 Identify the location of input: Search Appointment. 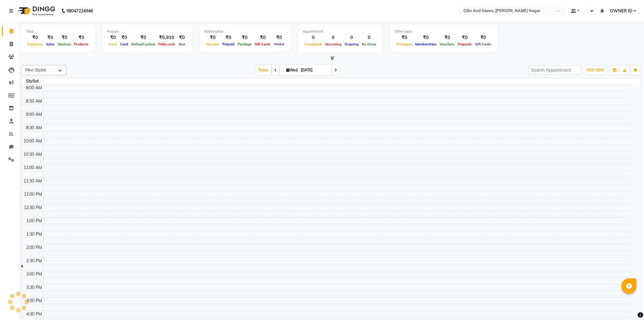
(555, 70).